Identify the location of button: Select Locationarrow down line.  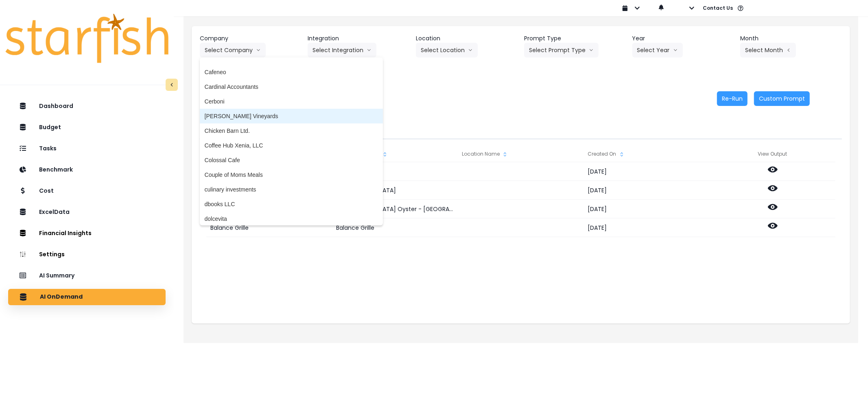
(447, 50).